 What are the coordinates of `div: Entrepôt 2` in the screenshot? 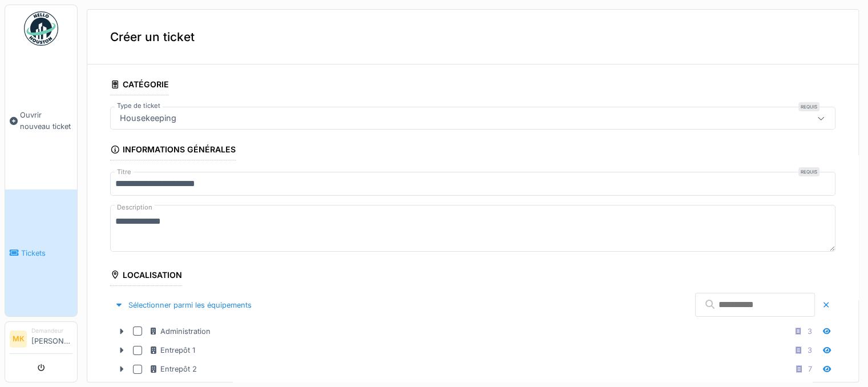 It's located at (173, 368).